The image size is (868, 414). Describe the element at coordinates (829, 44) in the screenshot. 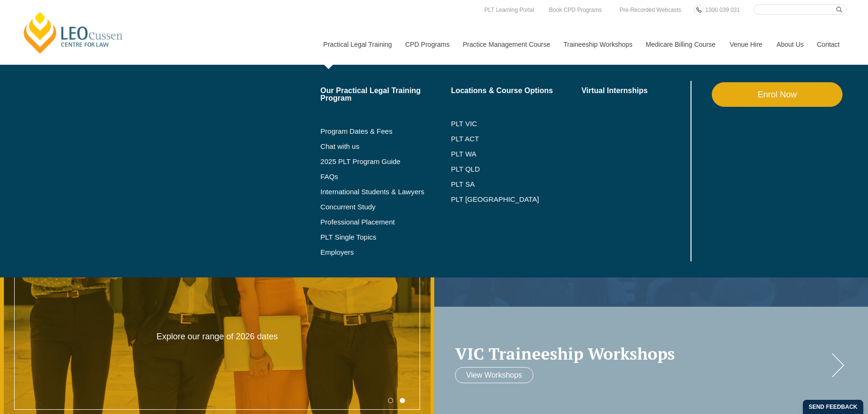

I see `a: Contact` at that location.